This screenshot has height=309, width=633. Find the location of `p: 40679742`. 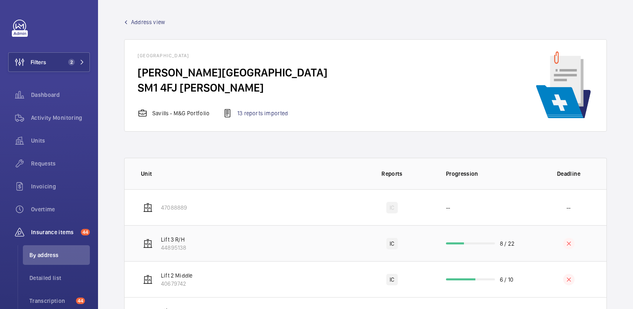

p: 40679742 is located at coordinates (176, 283).